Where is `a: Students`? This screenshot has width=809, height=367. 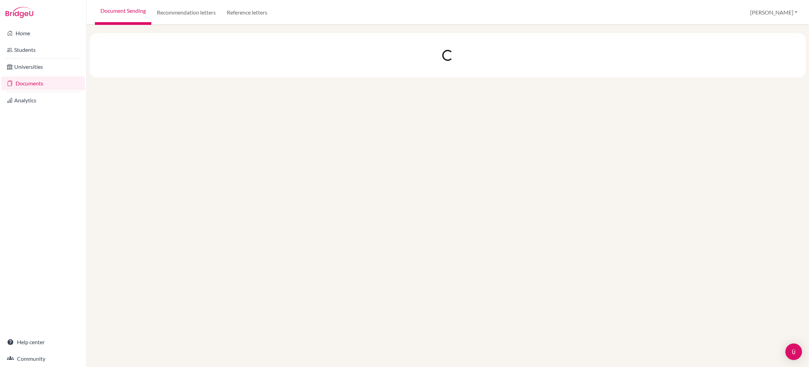
a: Students is located at coordinates (43, 50).